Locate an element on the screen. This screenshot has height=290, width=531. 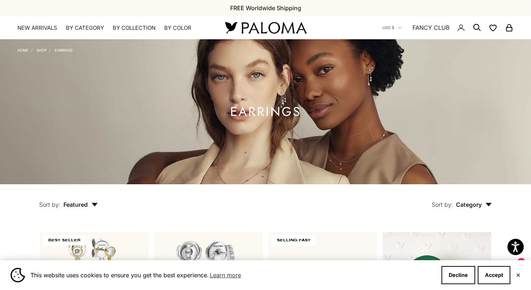
summary: By Color is located at coordinates (178, 28).